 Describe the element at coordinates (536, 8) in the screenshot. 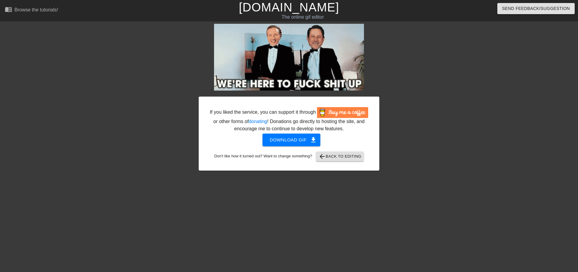

I see `button: Send Feedback/Suggestion` at that location.